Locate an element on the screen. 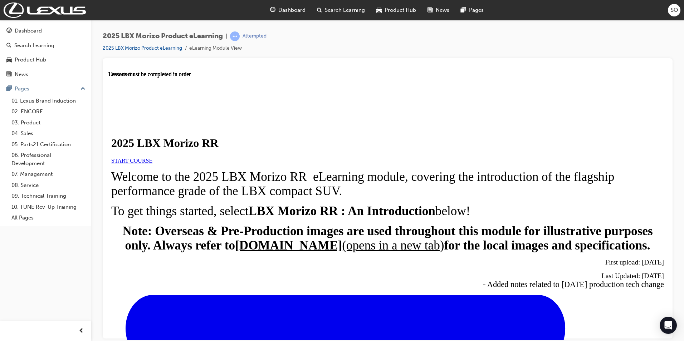 Image resolution: width=684 pixels, height=341 pixels. div: Attempted is located at coordinates (254, 36).